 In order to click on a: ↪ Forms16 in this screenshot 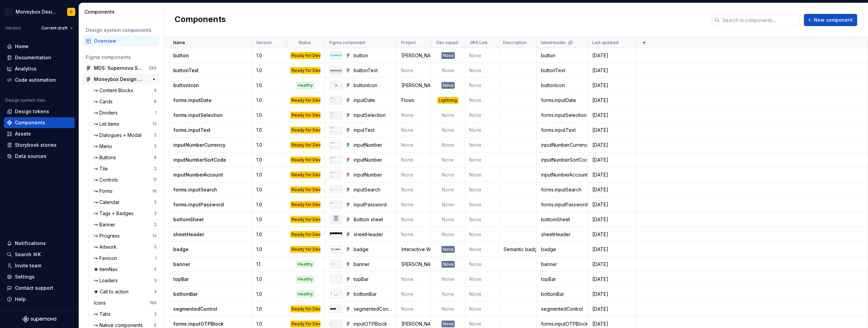, I will do `click(125, 191)`.